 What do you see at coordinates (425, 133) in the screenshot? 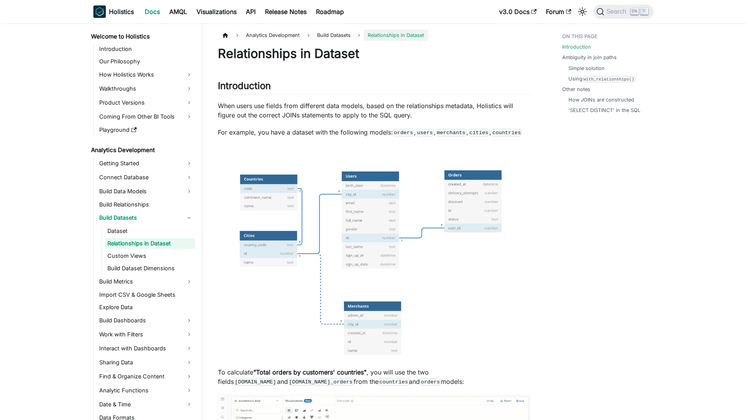
I see `code: users` at bounding box center [425, 133].